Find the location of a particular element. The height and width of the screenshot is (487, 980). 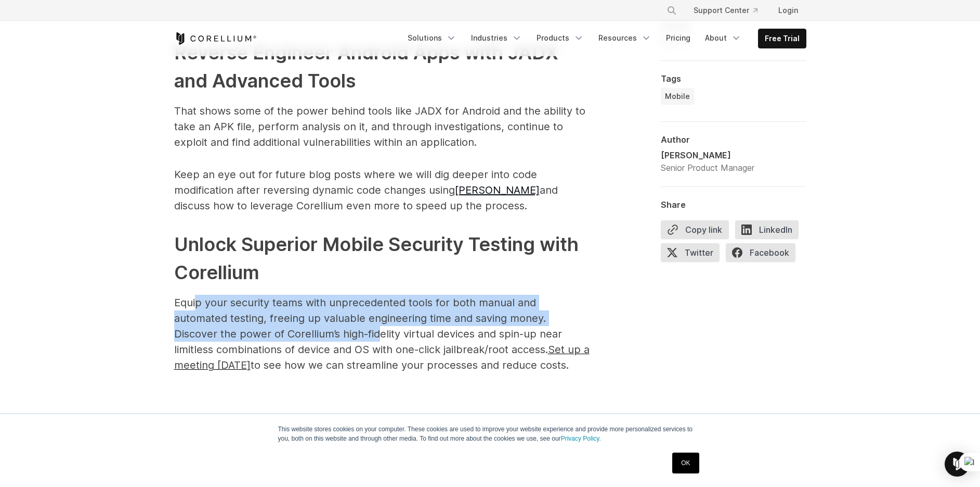

a: Resources is located at coordinates (625, 38).